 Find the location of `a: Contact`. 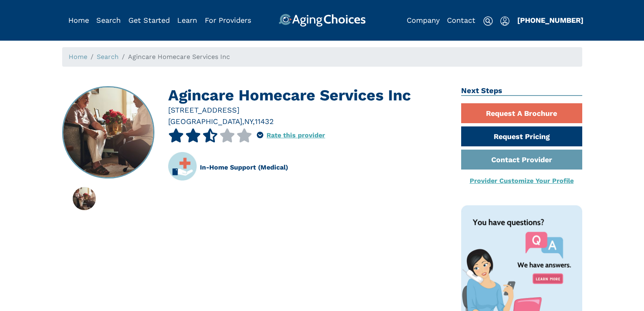

a: Contact is located at coordinates (461, 20).